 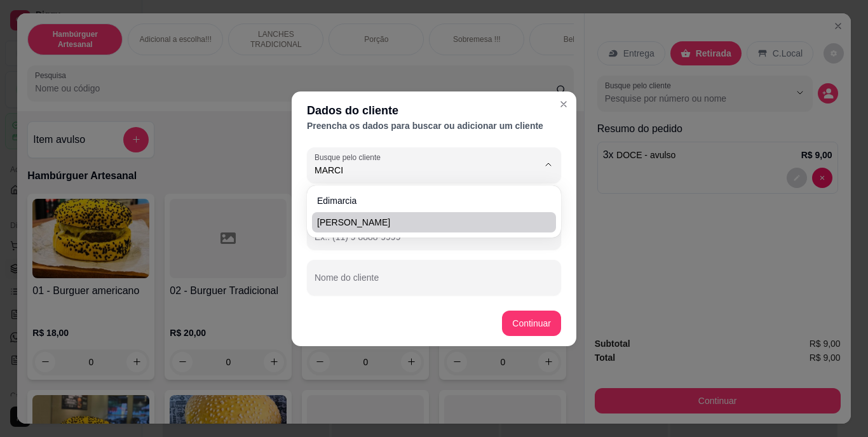 What do you see at coordinates (434, 111) in the screenshot?
I see `div: Dados do cliente` at bounding box center [434, 111].